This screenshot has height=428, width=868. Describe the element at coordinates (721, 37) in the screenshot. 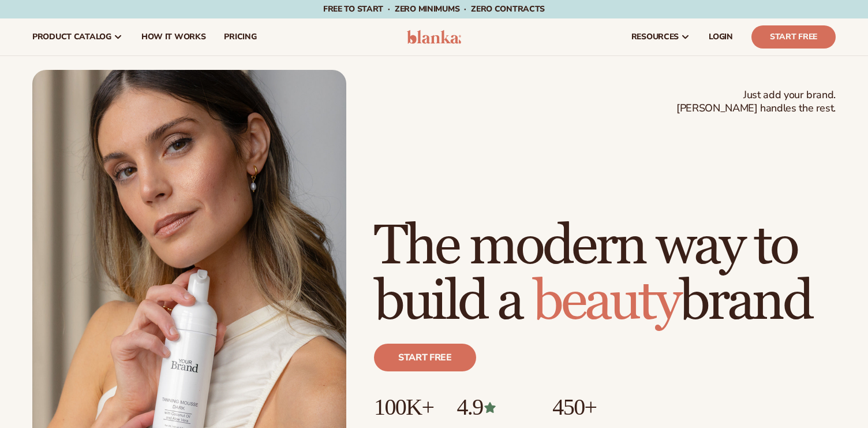

I see `a: LOGIN` at that location.